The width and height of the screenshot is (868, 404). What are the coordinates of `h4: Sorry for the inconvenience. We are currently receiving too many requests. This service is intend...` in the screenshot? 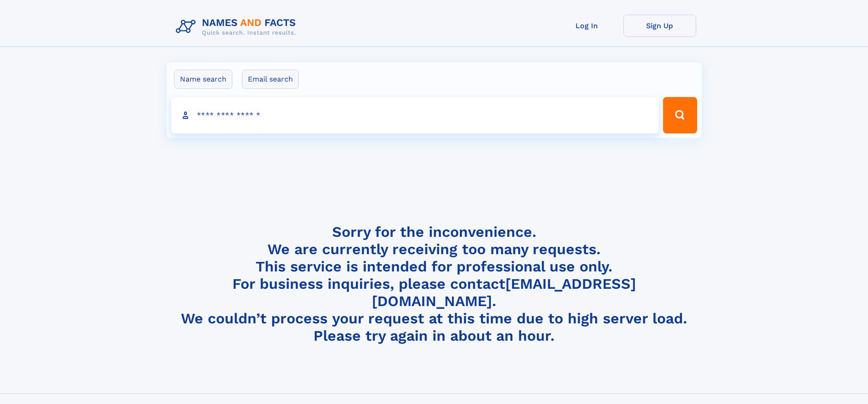 It's located at (434, 283).